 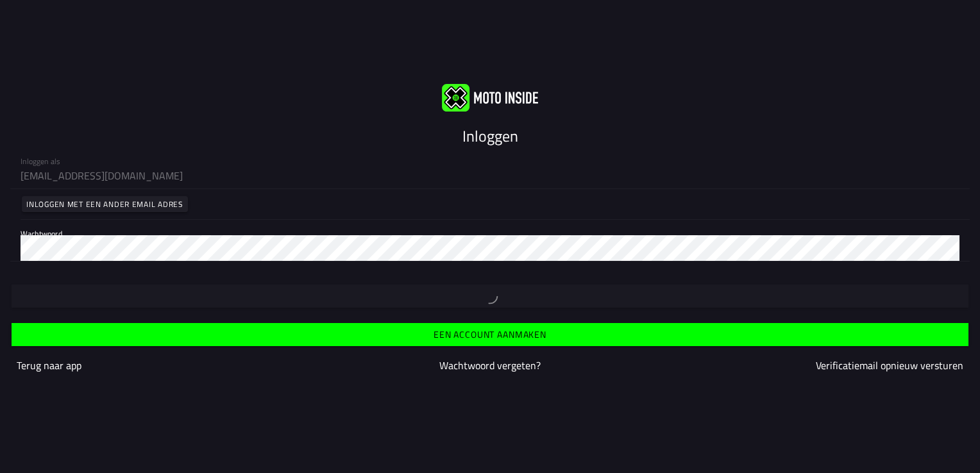 What do you see at coordinates (889, 366) in the screenshot?
I see `ion-text: Verificatiemail opnieuw versturen` at bounding box center [889, 366].